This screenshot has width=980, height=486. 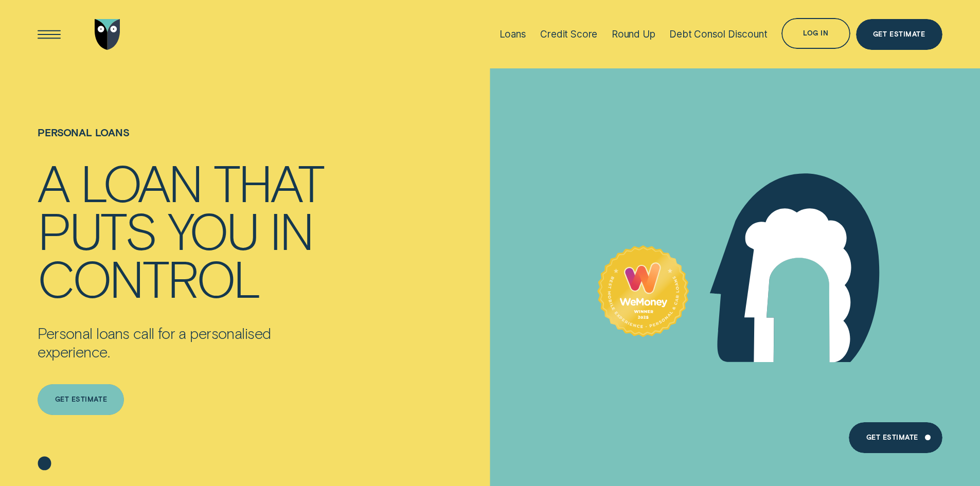 What do you see at coordinates (815, 33) in the screenshot?
I see `button: Log in` at bounding box center [815, 33].